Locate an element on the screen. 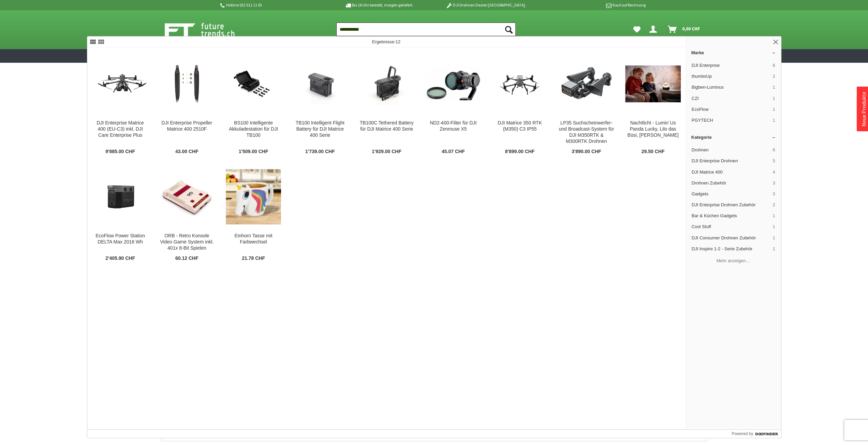 The width and height of the screenshot is (868, 445). span: 8'899.00 CHF is located at coordinates (520, 152).